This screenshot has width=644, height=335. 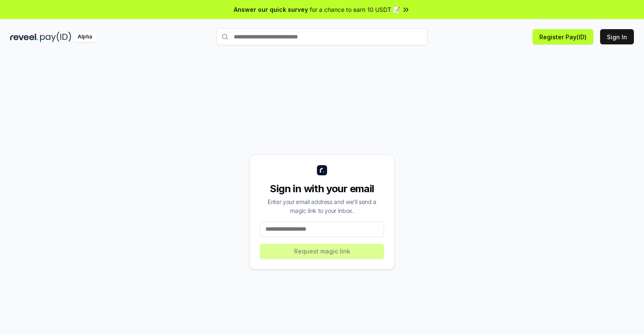 I want to click on img: logo_small, so click(x=322, y=170).